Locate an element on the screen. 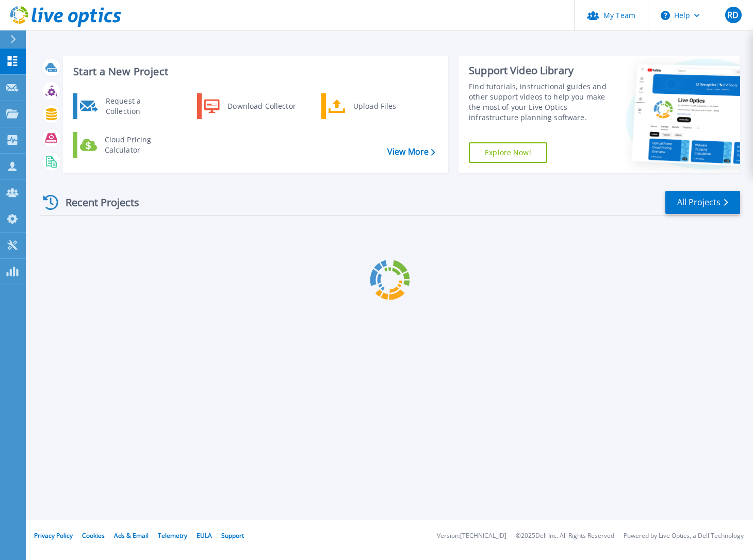 This screenshot has height=560, width=753. a: Cookies is located at coordinates (94, 535).